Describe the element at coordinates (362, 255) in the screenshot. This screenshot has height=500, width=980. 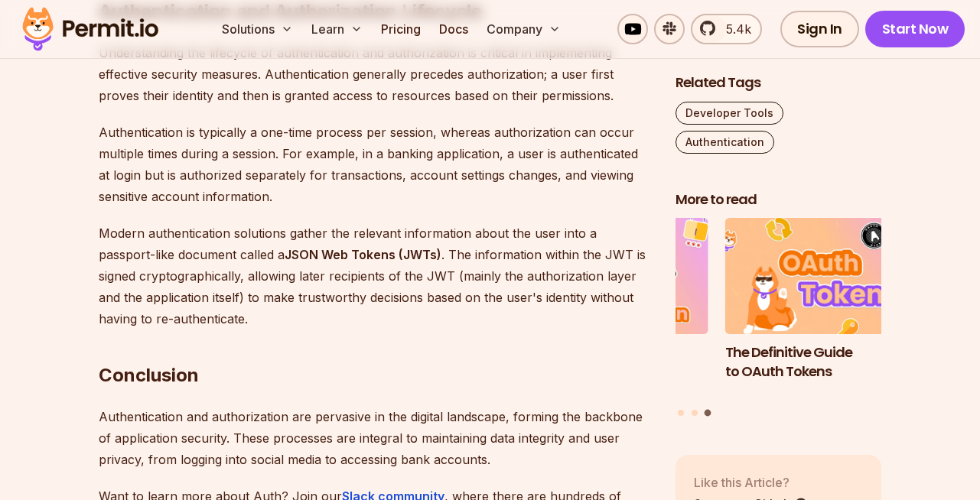
I see `strong: JSON Web Tokens (JWTs)` at that location.